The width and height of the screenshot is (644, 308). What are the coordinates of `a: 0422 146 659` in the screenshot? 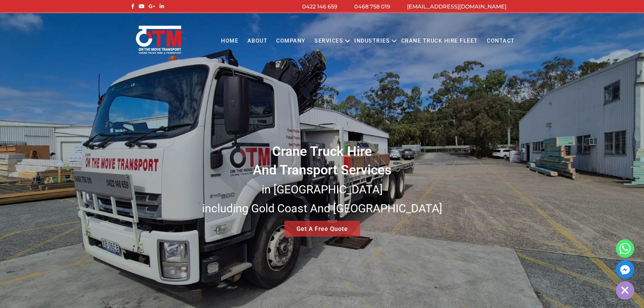 It's located at (320, 6).